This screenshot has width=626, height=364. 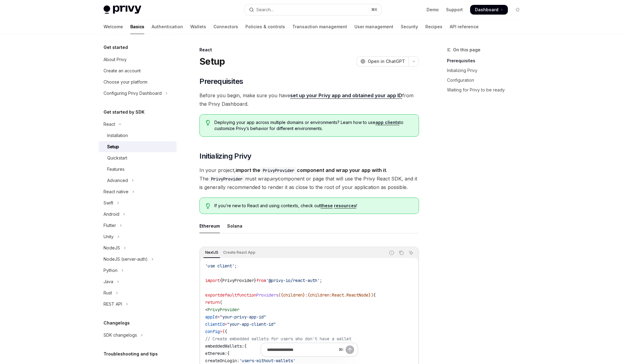 I want to click on span: clientId, so click(x=215, y=324).